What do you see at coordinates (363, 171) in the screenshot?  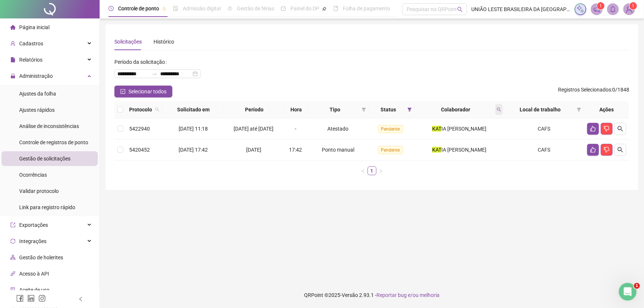 I see `li: Página anterior` at bounding box center [363, 171].